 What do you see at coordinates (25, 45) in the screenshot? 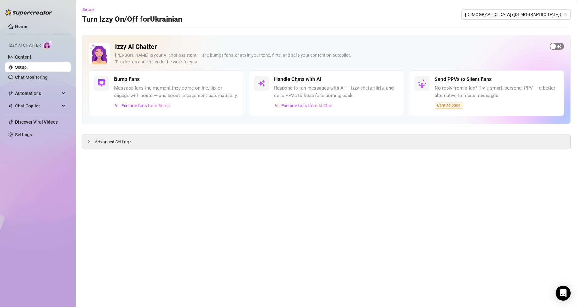
I see `span: Izzy AI Chatter` at bounding box center [25, 45].